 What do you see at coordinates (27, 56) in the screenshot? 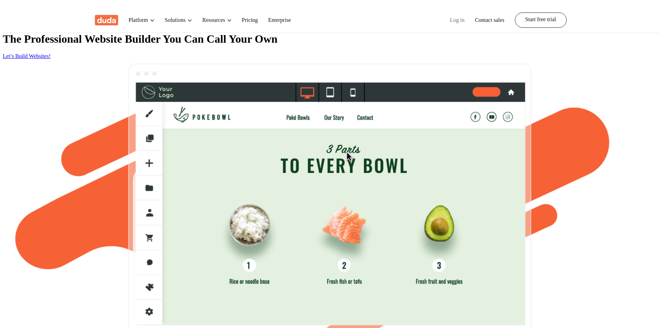
I see `a: Let’s Build Websites!` at bounding box center [27, 56].